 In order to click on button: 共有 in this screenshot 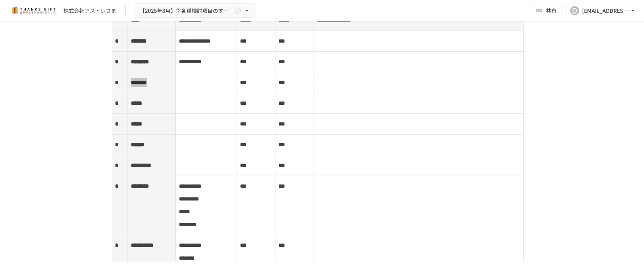, I will do `click(546, 11)`.